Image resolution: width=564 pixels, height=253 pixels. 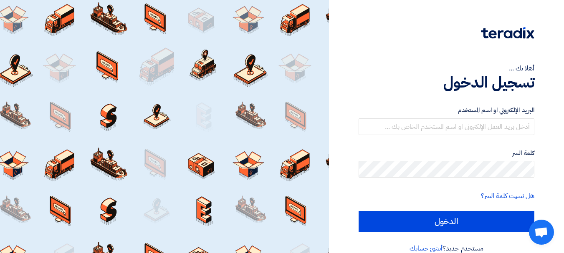 I want to click on img: Teradix logo, so click(x=508, y=33).